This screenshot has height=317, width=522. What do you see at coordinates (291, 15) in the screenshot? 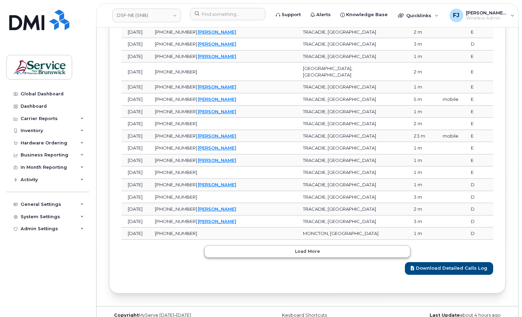
I see `span: Support` at bounding box center [291, 15].